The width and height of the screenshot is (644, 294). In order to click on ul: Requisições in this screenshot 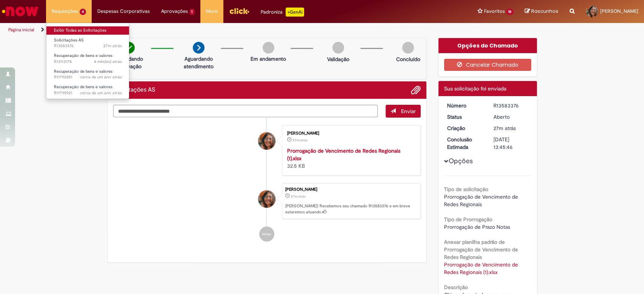, I will do `click(88, 61)`.